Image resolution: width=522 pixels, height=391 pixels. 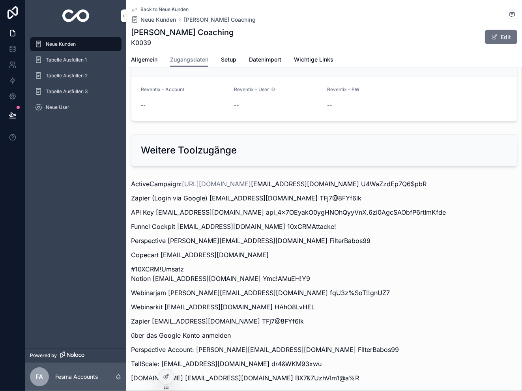 I want to click on span: Reventix - User ID, so click(x=255, y=89).